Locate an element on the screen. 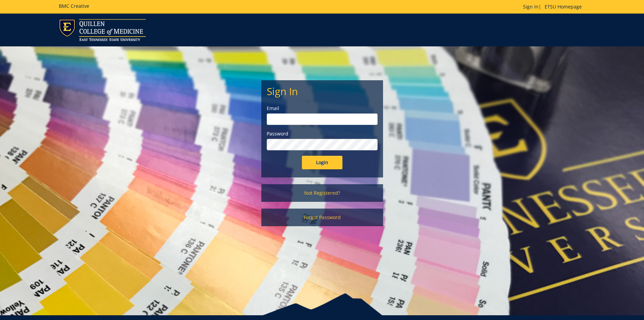  a: ETSU Homepage is located at coordinates (564, 6).